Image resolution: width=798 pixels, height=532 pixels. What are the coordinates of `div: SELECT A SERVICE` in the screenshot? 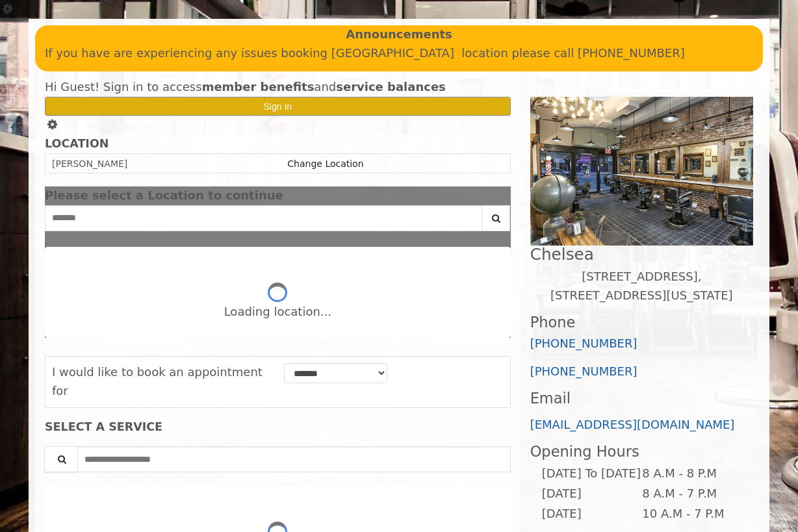 It's located at (278, 427).